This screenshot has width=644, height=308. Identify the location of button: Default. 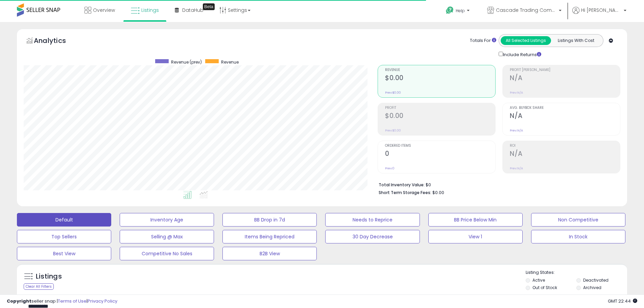
(64, 220).